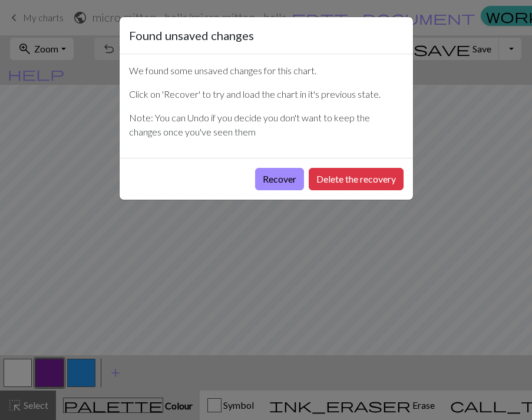 The image size is (532, 420). I want to click on button: Delete the recovery, so click(356, 179).